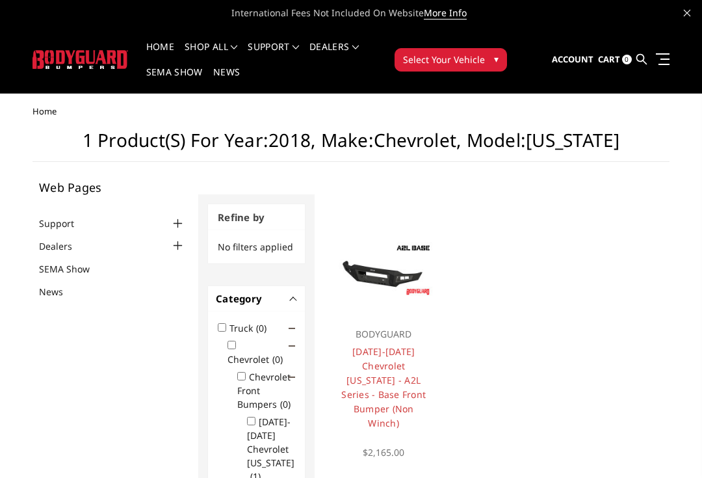 Image resolution: width=702 pixels, height=478 pixels. I want to click on span: Home, so click(44, 111).